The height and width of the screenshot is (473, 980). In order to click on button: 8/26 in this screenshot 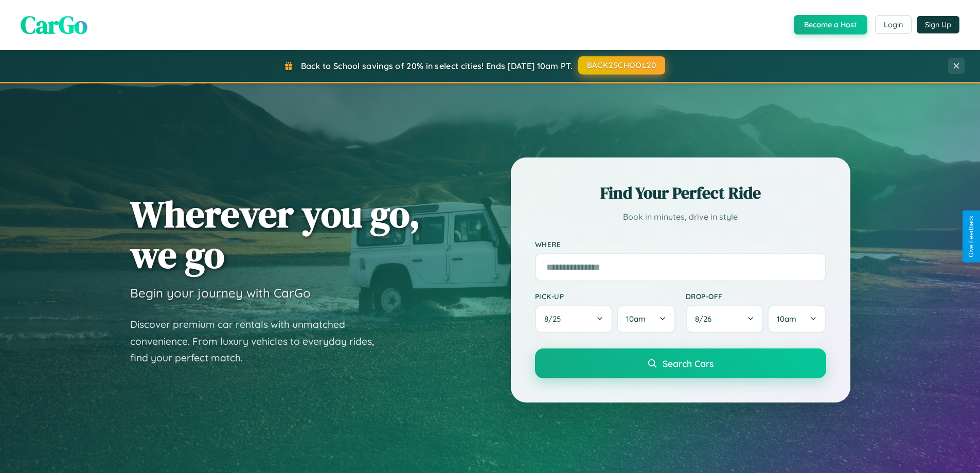, I will do `click(725, 318)`.